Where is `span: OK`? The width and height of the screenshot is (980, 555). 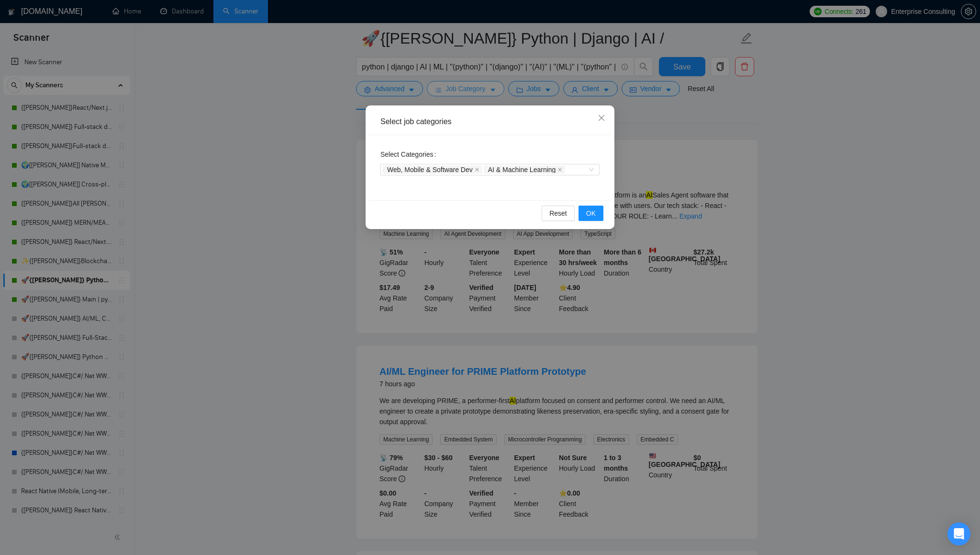 span: OK is located at coordinates (591, 213).